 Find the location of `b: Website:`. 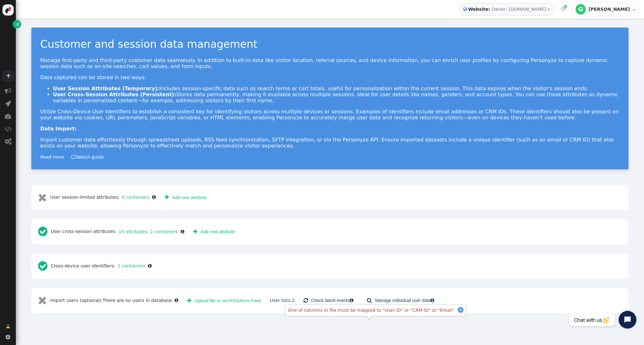

b: Website: is located at coordinates (479, 9).